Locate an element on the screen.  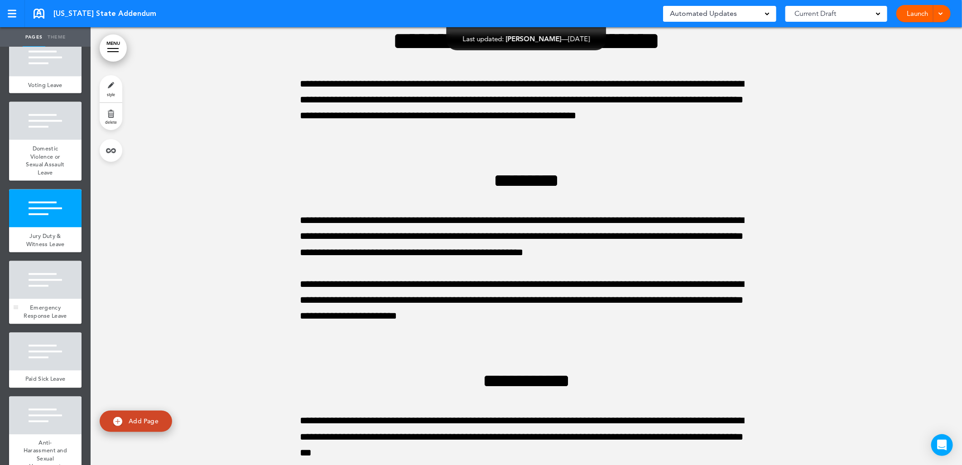
span: Automated Updates is located at coordinates (703, 14).